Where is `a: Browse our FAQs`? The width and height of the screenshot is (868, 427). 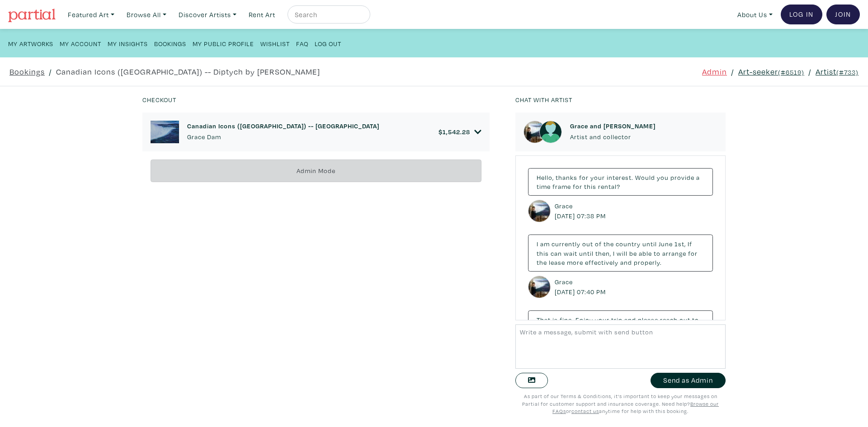 a: Browse our FAQs is located at coordinates (636, 407).